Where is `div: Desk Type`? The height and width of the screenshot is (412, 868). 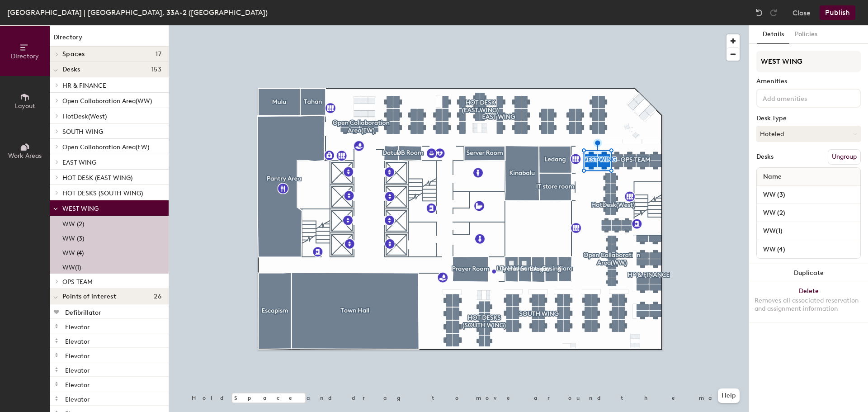 div: Desk Type is located at coordinates (809, 119).